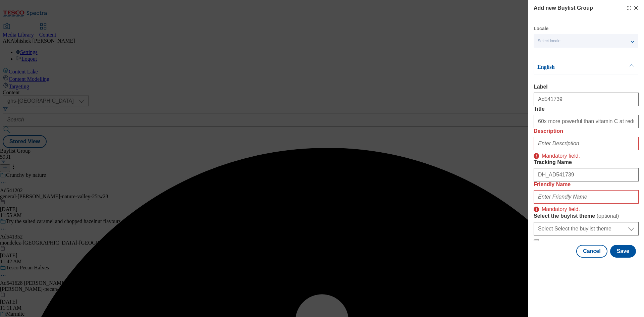 This screenshot has width=644, height=317. Describe the element at coordinates (563, 8) in the screenshot. I see `h4: Add new Buylist Group` at that location.